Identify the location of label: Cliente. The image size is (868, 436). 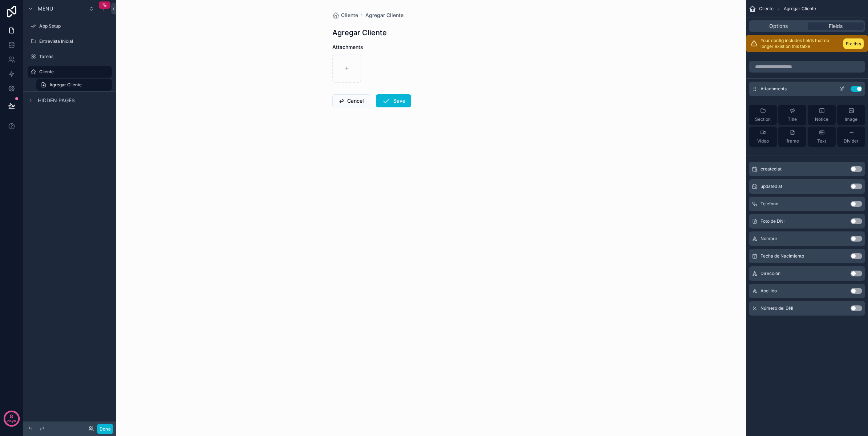
(73, 72).